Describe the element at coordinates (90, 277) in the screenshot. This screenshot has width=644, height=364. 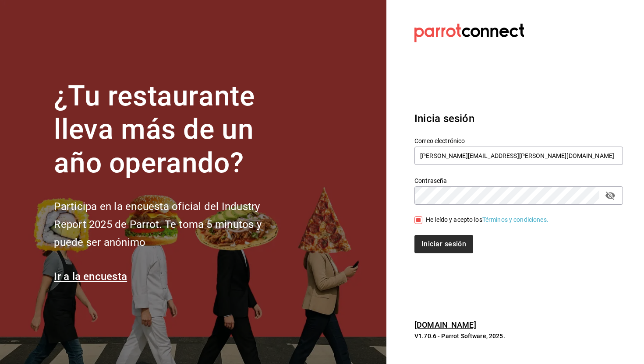
I see `a: Ir a la encuesta` at that location.